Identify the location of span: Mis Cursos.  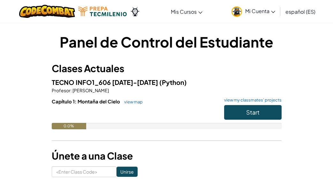
(183, 11).